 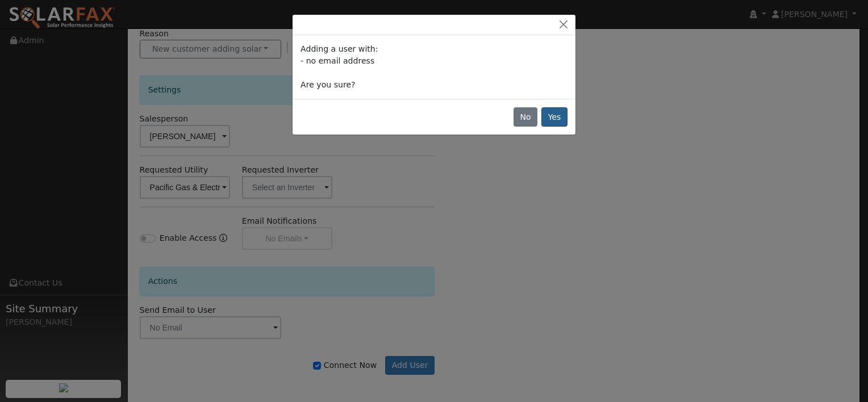 I want to click on button: No, so click(x=525, y=117).